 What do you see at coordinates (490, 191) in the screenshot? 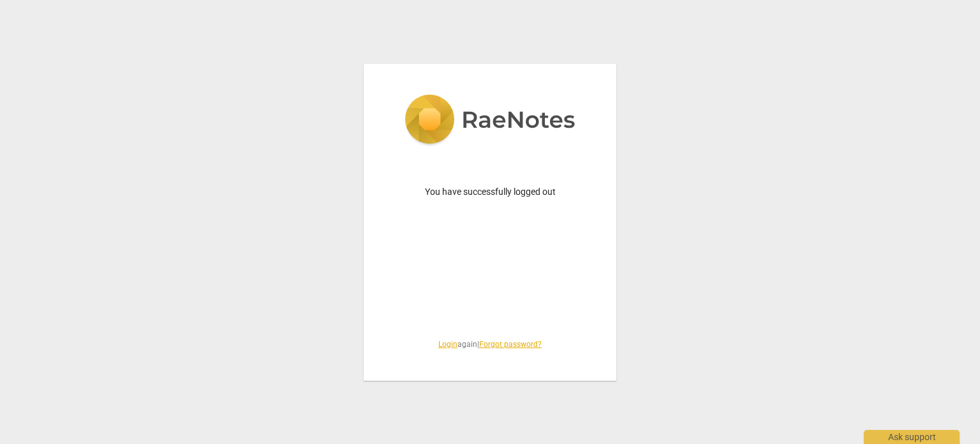
I see `p: You have successfully logged out` at bounding box center [490, 191].